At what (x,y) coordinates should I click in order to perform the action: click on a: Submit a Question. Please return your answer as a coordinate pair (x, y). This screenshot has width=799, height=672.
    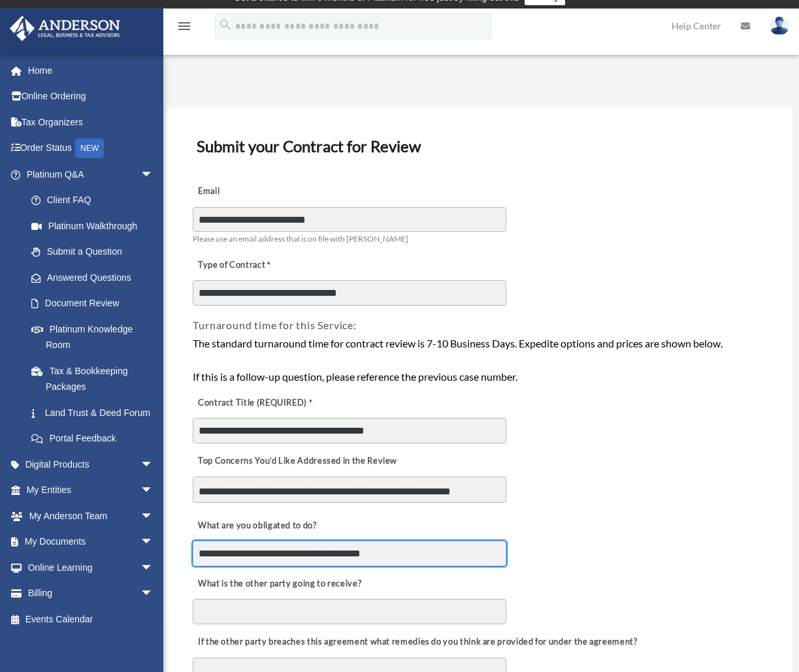
    Looking at the image, I should click on (95, 252).